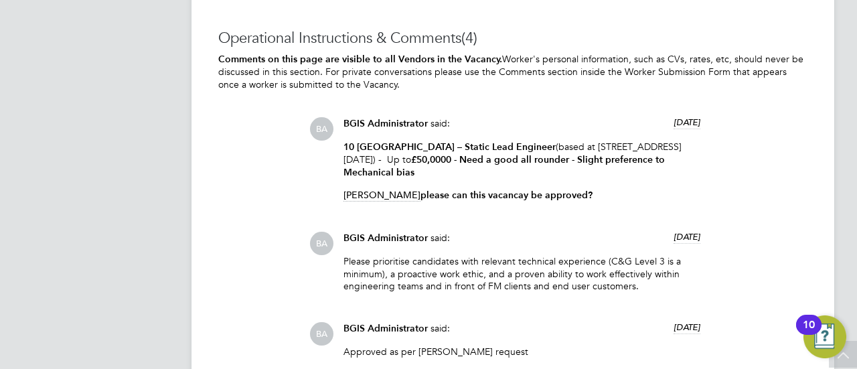 The width and height of the screenshot is (857, 369). Describe the element at coordinates (469, 37) in the screenshot. I see `span: (4)` at that location.